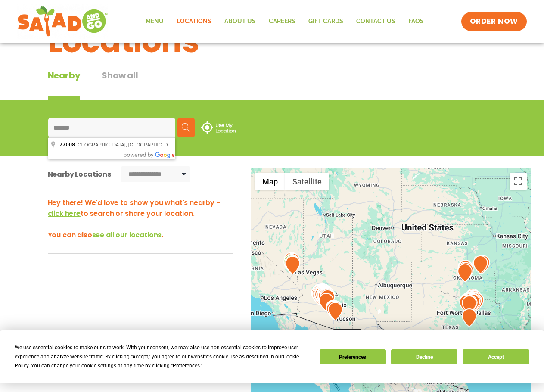  I want to click on div: We use essential cookies to make our site work. With your consent, we may also use non-essential ..., so click(162, 357).